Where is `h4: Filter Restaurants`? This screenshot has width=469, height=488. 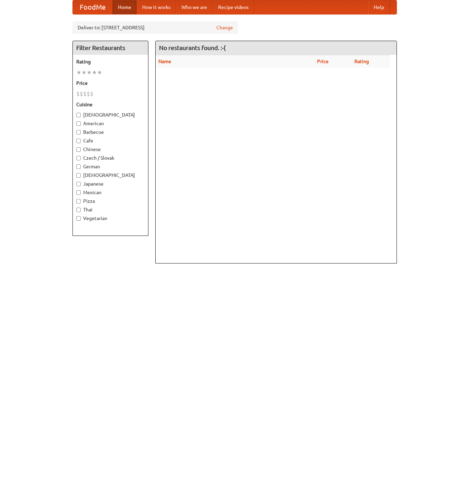
h4: Filter Restaurants is located at coordinates (110, 48).